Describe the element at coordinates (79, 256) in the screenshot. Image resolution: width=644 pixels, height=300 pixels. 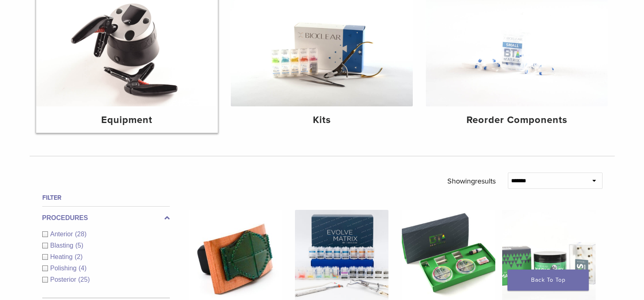
I see `span: (2)` at that location.